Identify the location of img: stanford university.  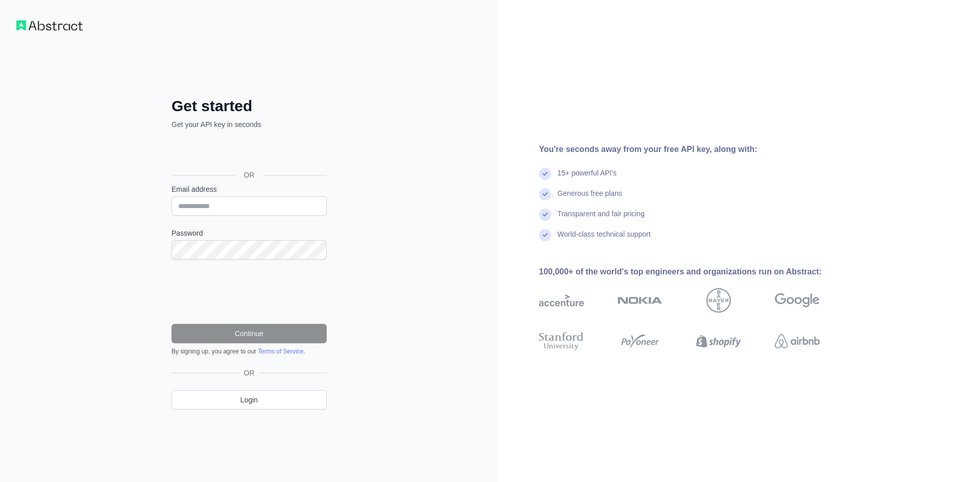
(562, 341).